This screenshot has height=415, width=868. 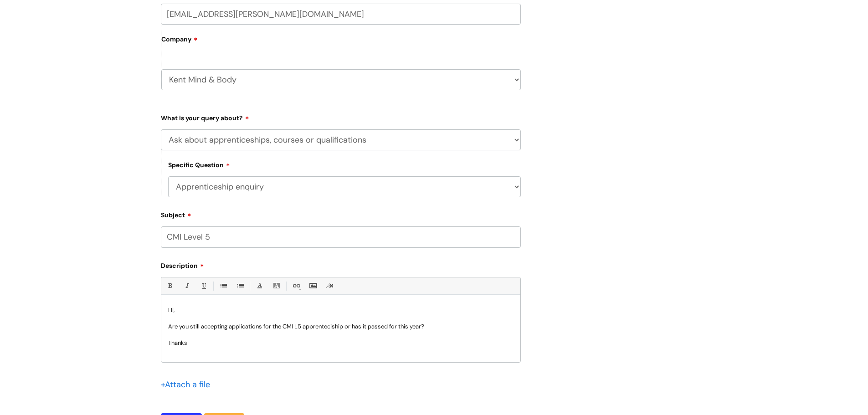 What do you see at coordinates (189, 384) in the screenshot?
I see `div: Attach a file` at bounding box center [189, 384].